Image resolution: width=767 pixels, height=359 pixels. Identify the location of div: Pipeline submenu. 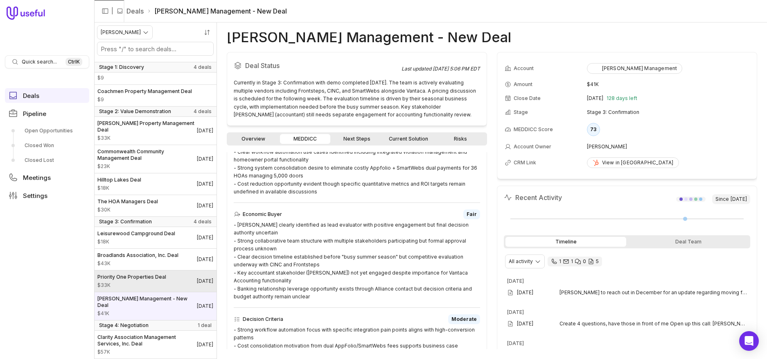
(47, 145).